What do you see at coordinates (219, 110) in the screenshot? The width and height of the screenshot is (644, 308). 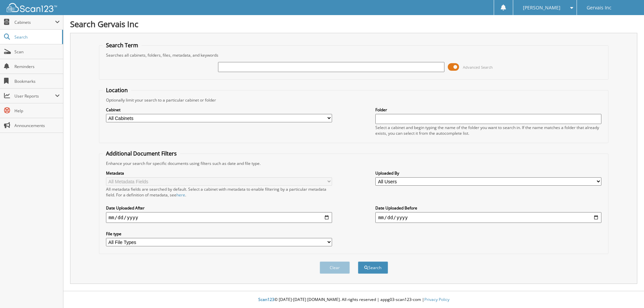 I see `label: Cabinet` at bounding box center [219, 110].